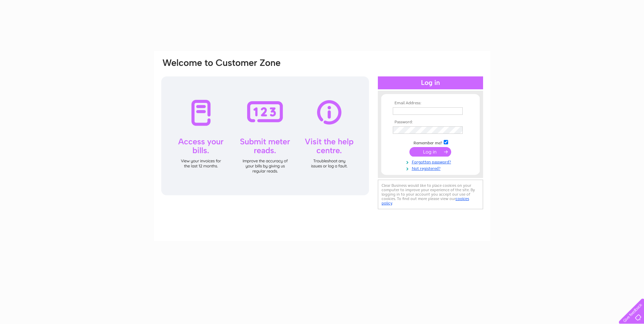  What do you see at coordinates (431, 168) in the screenshot?
I see `a: Not registered?` at bounding box center [431, 168].